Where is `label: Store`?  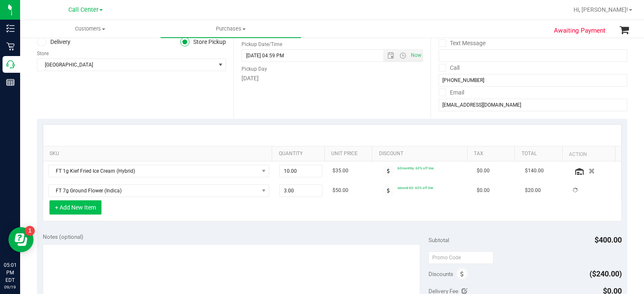 label: Store is located at coordinates (43, 53).